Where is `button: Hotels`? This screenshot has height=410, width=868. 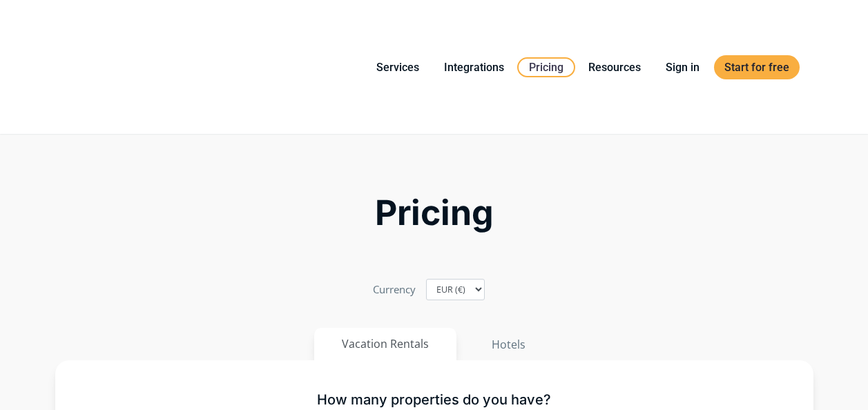
button: Hotels is located at coordinates (508, 344).